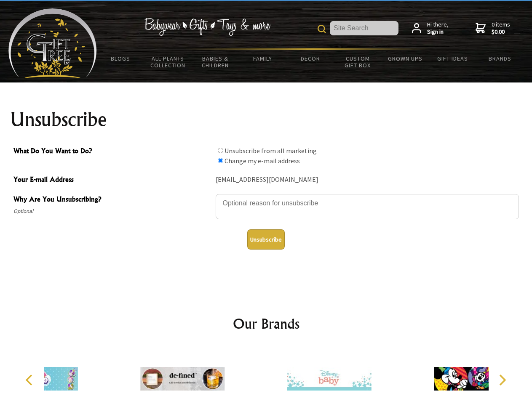 Image resolution: width=532 pixels, height=404 pixels. Describe the element at coordinates (266, 120) in the screenshot. I see `h1: Unsubscribe` at that location.